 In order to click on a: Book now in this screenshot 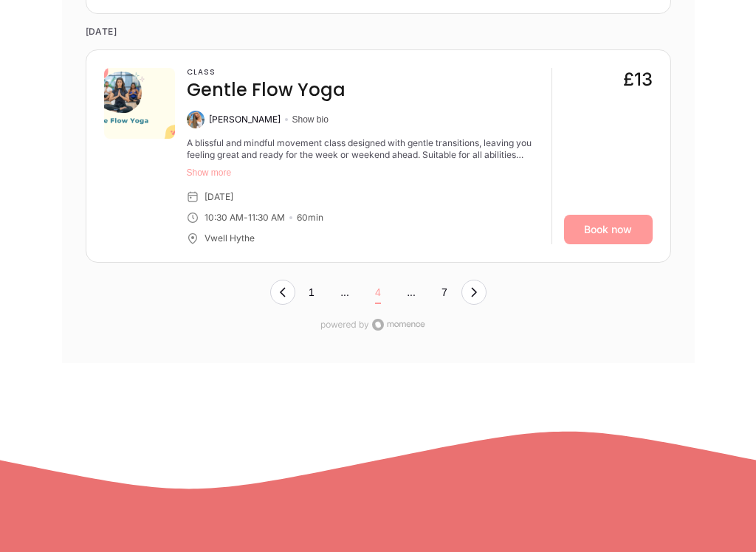, I will do `click(608, 230)`.